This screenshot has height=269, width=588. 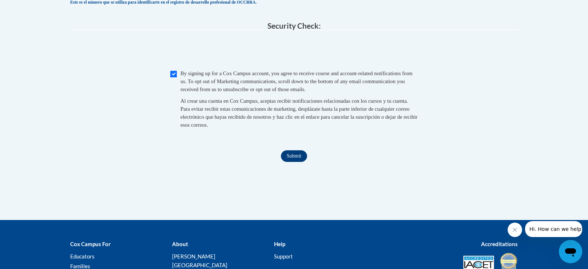 I want to click on b: About, so click(x=180, y=244).